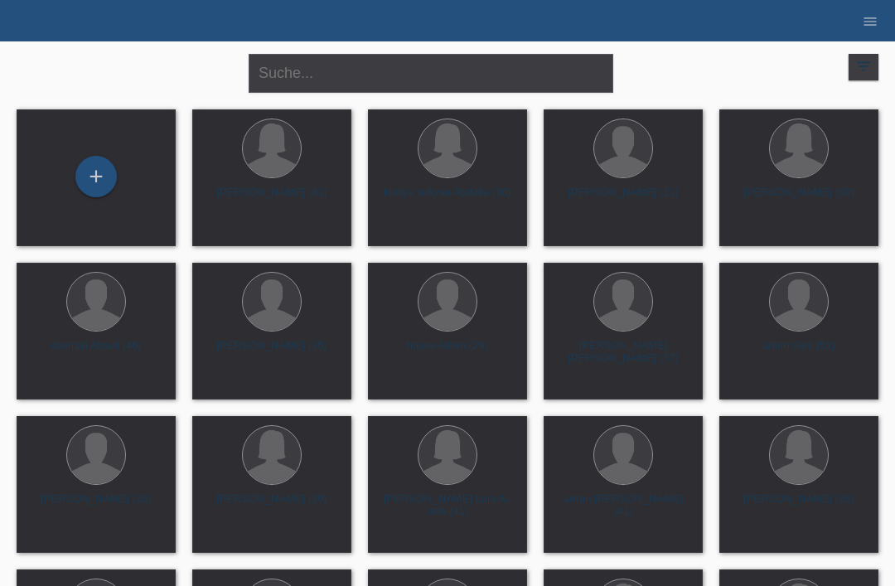 The image size is (895, 586). Describe the element at coordinates (799, 352) in the screenshot. I see `div: adem Aieti (51)` at that location.